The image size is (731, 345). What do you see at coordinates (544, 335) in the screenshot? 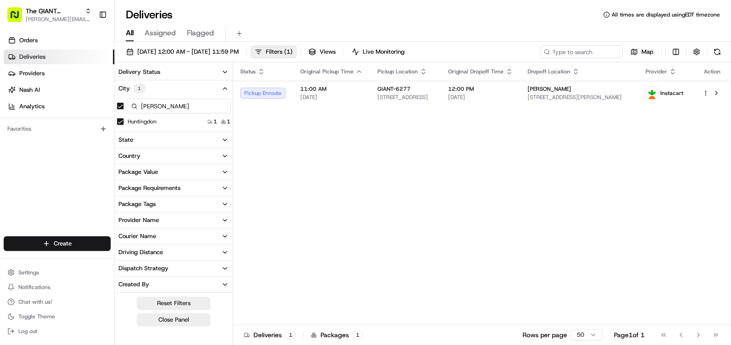
I see `p: Rows per page` at bounding box center [544, 335].